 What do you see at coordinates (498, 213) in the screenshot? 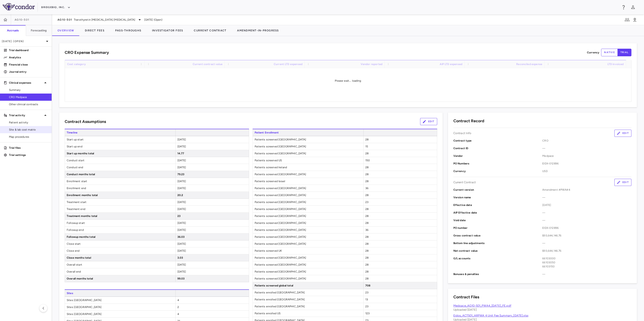
I see `p: AIP Effective date` at bounding box center [498, 213].